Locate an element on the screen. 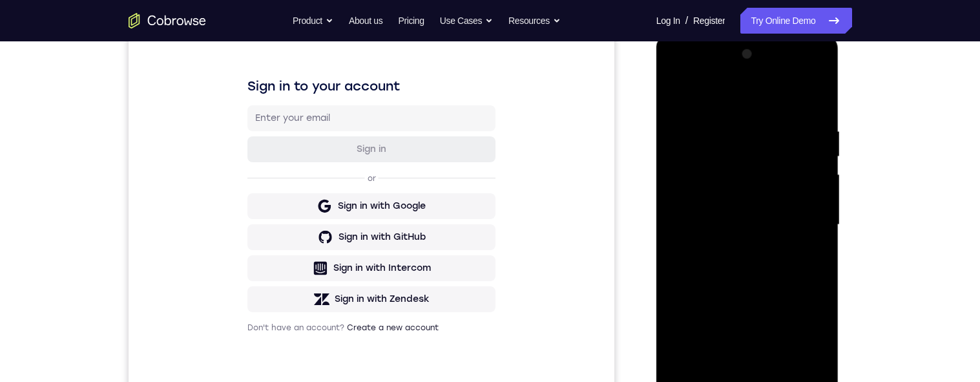 The image size is (980, 382). button: Sign in with Zendesk is located at coordinates (243, 311).